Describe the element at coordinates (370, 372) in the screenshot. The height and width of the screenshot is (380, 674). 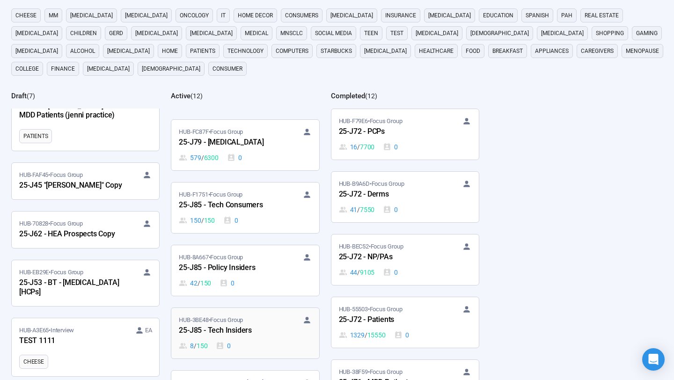
I see `span: HUB-38F59 • Focus Group` at that location.